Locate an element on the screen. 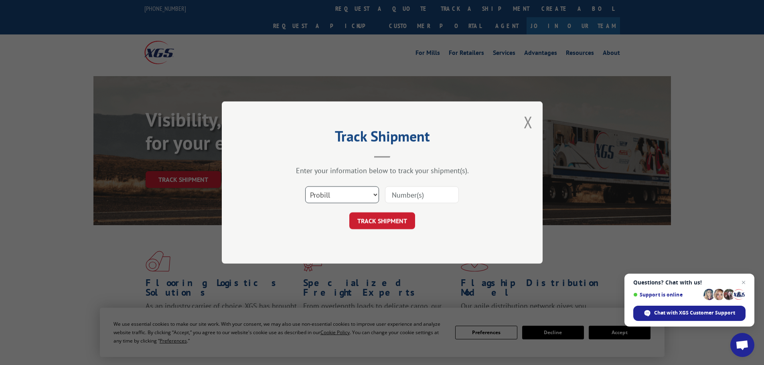  button: TRACK SHIPMENT is located at coordinates (382, 221).